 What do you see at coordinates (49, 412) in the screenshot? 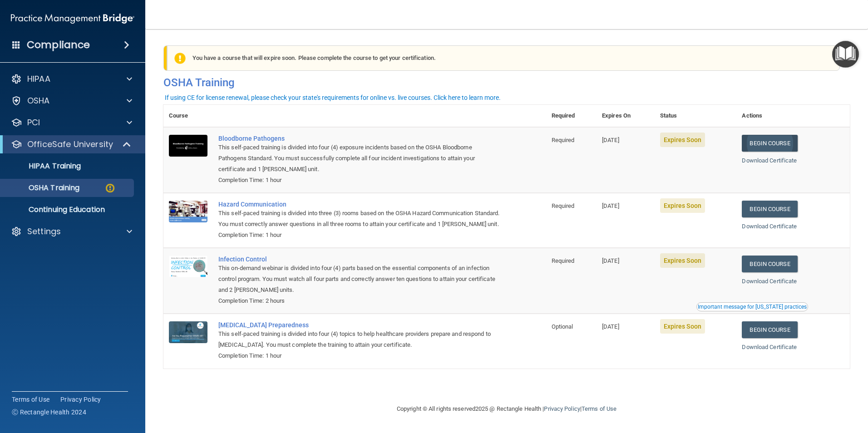
I see `span: Ⓒ Rectangle Health 2024` at bounding box center [49, 412].